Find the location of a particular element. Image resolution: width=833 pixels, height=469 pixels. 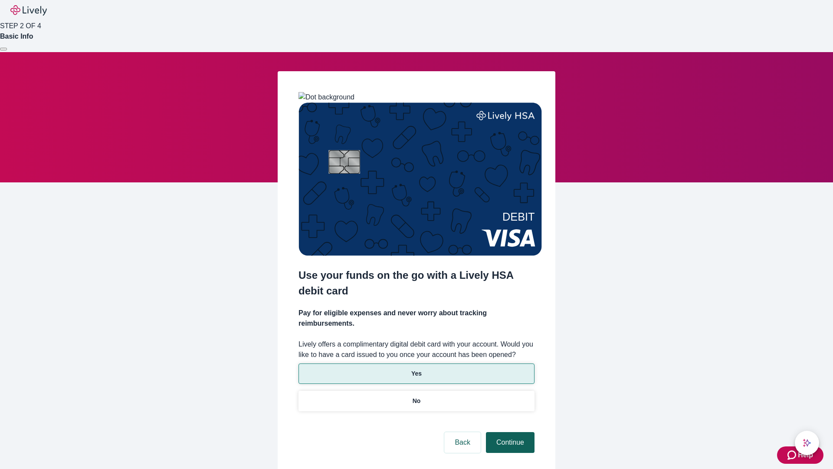

button: No is located at coordinates (417, 401).